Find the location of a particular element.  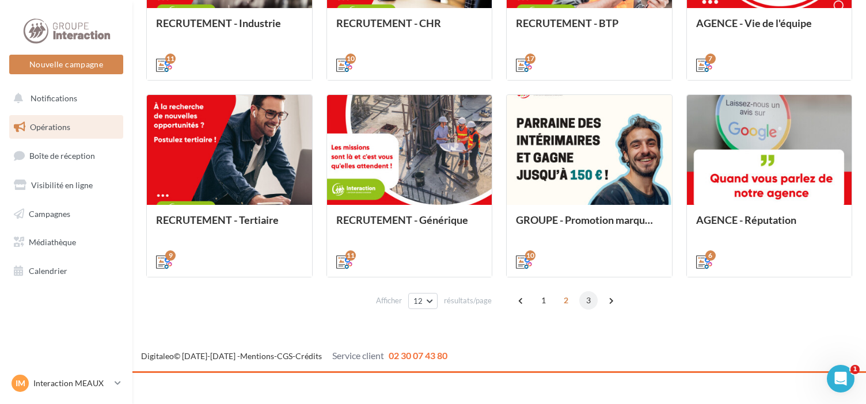

span: Opérations is located at coordinates (50, 127).